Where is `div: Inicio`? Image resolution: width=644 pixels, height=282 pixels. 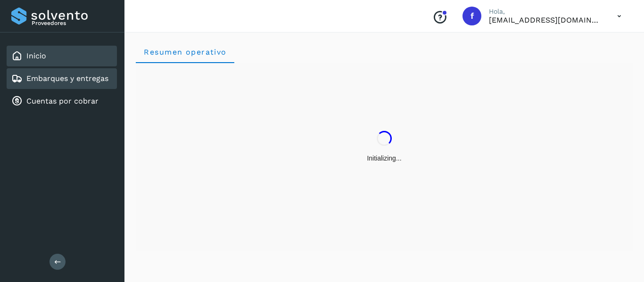
div: Inicio is located at coordinates (62, 56).